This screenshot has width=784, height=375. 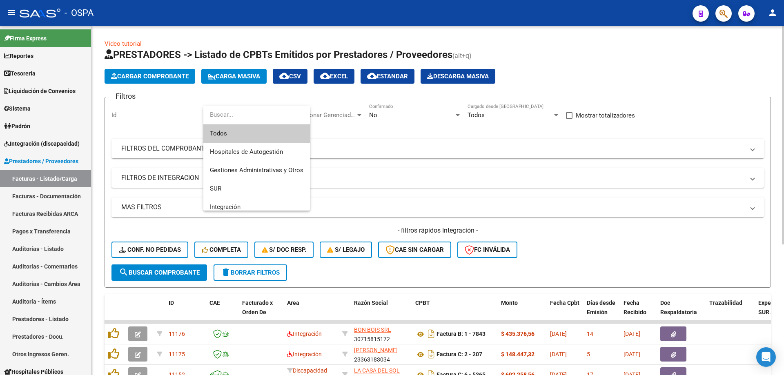 I want to click on span: Hospitales de Autogestión, so click(x=246, y=152).